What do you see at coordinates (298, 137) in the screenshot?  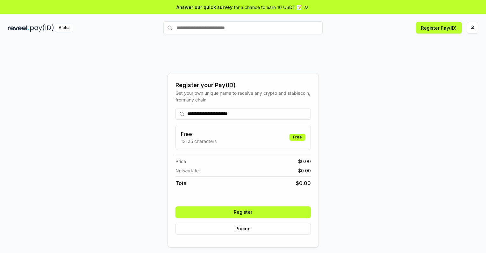 I see `div: Free` at bounding box center [298, 137].